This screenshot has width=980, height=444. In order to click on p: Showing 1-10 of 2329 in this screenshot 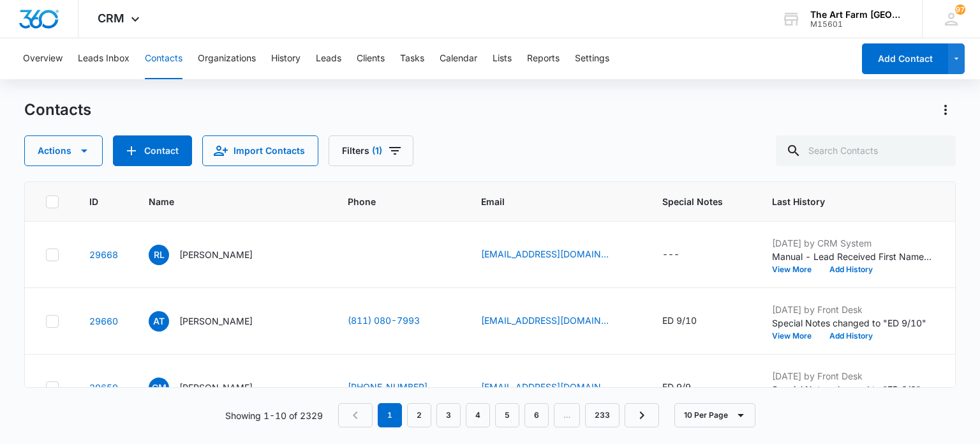, I will do `click(274, 415)`.